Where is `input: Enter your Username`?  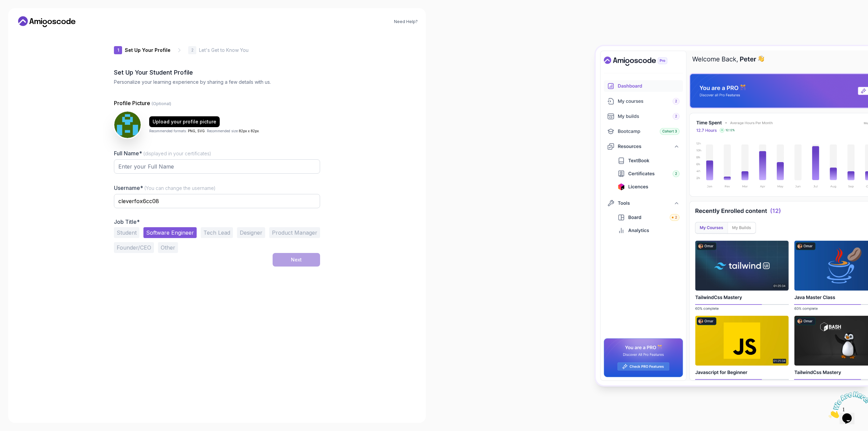 input: Enter your Username is located at coordinates (217, 201).